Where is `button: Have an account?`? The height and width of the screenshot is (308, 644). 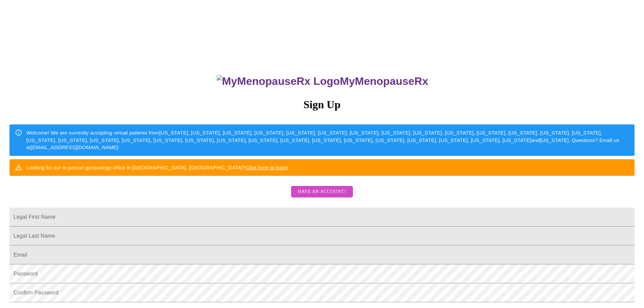 button: Have an account? is located at coordinates (322, 191).